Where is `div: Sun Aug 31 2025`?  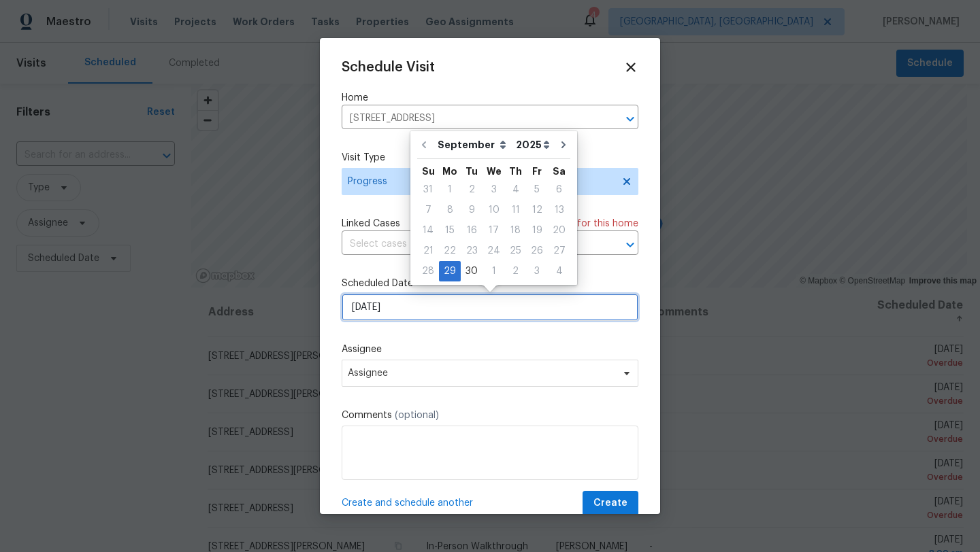
div: Sun Aug 31 2025 is located at coordinates (428, 190).